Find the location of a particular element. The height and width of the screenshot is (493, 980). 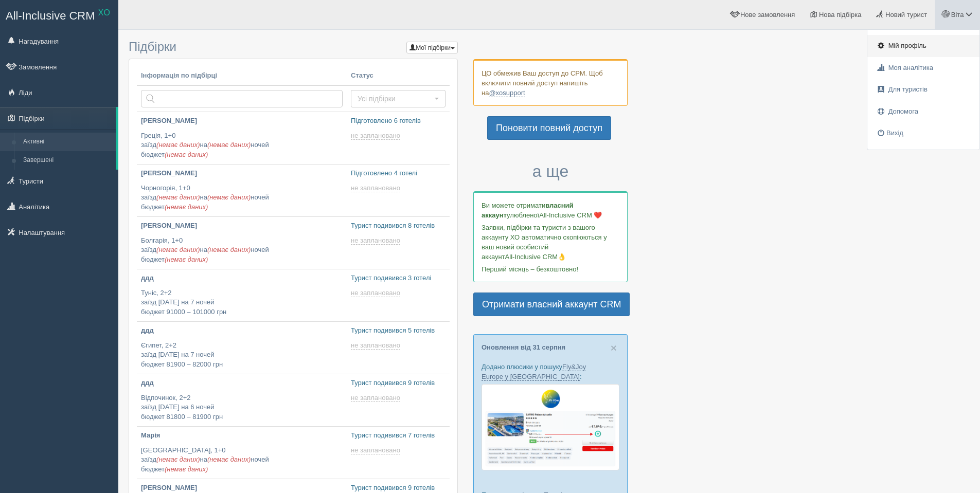

a: Для туристів is located at coordinates (923, 89).